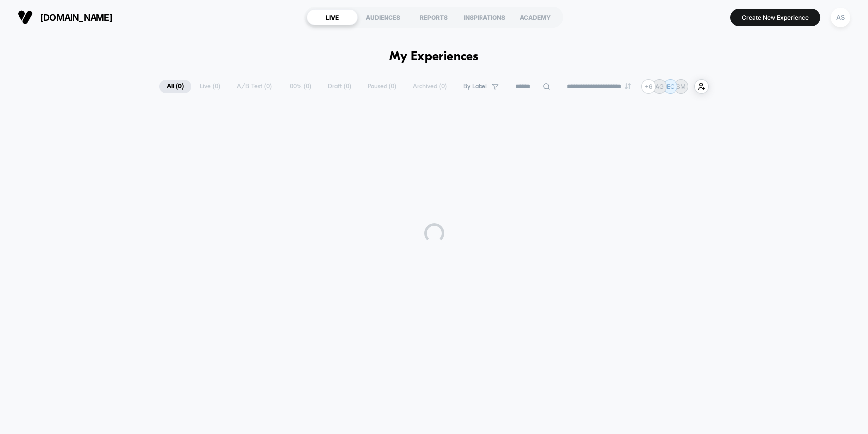  I want to click on h1: My Experiences, so click(434, 57).